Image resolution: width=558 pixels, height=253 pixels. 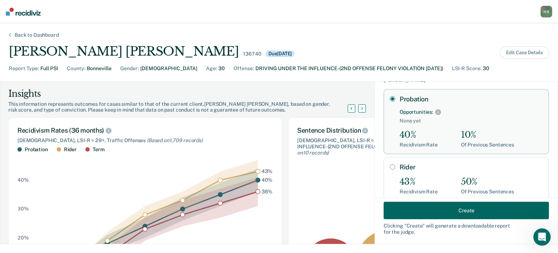 I want to click on div: Rider, so click(x=70, y=149).